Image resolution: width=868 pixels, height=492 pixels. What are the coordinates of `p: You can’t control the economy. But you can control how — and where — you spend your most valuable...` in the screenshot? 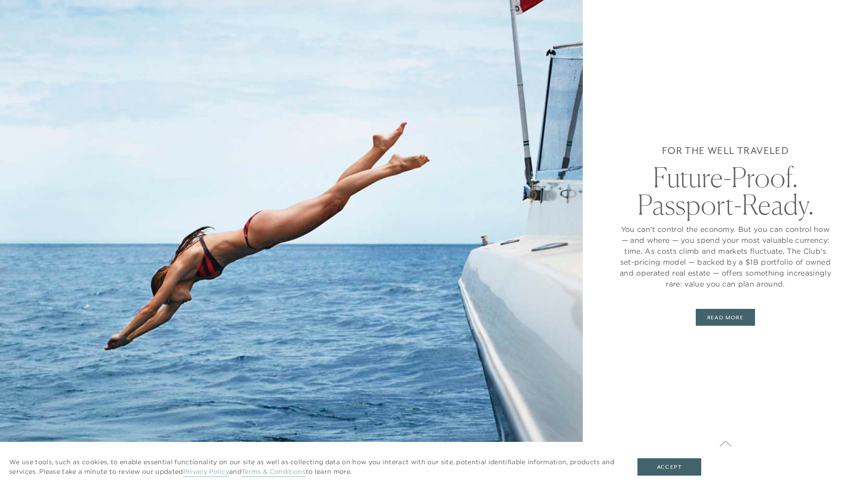 It's located at (726, 256).